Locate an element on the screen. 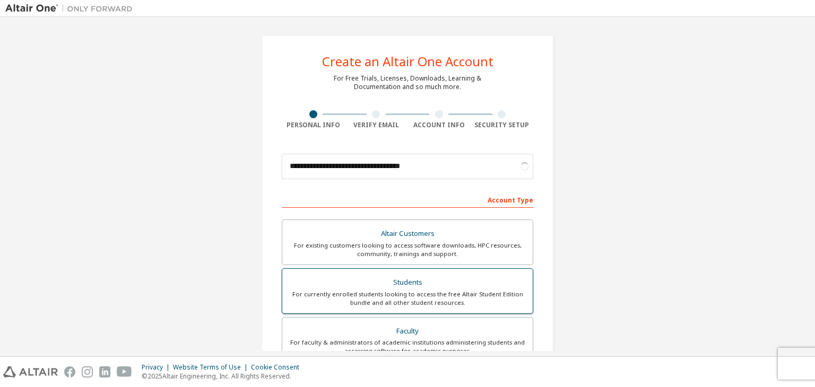  img: youtube.svg is located at coordinates (124, 372).